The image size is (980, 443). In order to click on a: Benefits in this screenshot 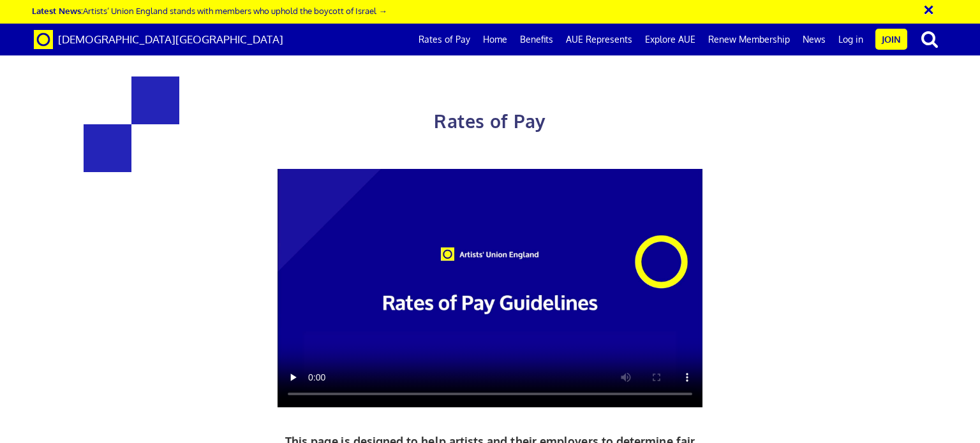, I will do `click(536, 40)`.